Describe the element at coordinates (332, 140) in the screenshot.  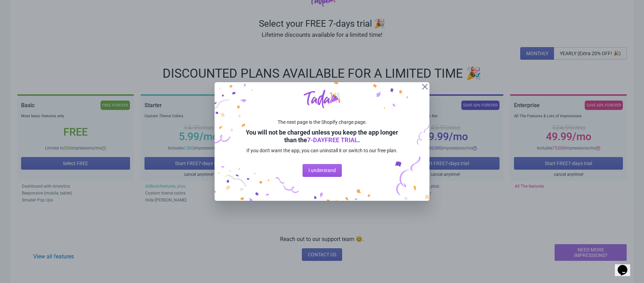
I see `span: free trial` at that location.